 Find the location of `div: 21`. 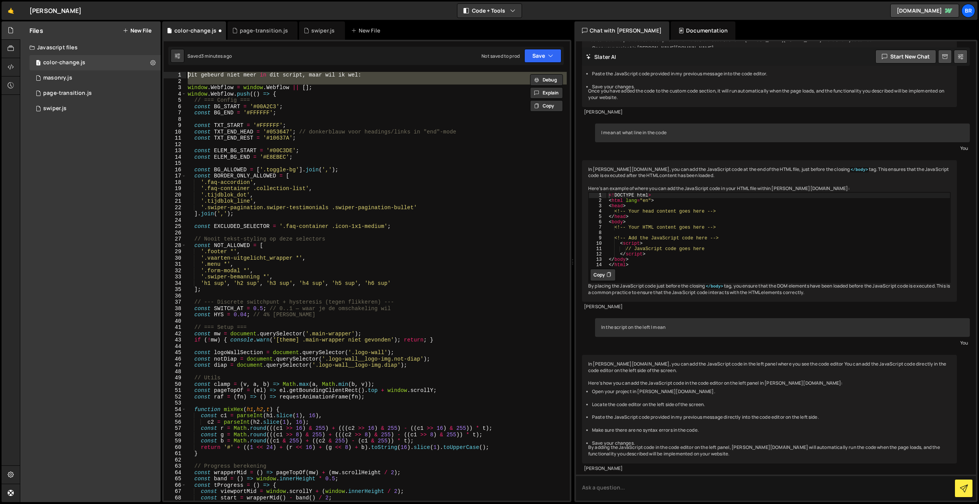

div: 21 is located at coordinates (175, 201).